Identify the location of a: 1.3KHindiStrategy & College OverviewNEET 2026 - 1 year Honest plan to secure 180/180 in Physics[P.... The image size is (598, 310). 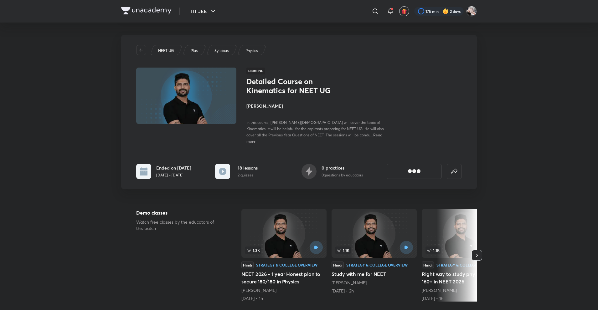
(284, 255).